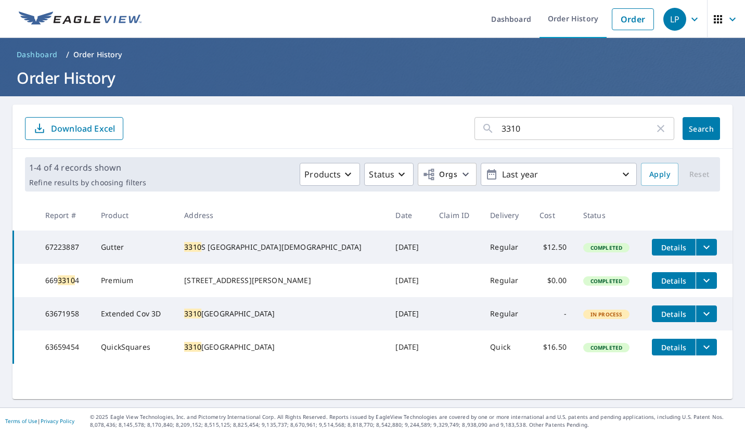  Describe the element at coordinates (439, 174) in the screenshot. I see `span: Orgs` at that location.